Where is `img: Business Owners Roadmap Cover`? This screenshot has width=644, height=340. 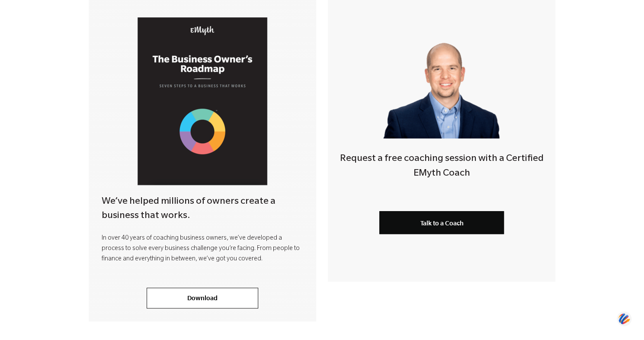
img: Business Owners Roadmap Cover is located at coordinates (202, 102).